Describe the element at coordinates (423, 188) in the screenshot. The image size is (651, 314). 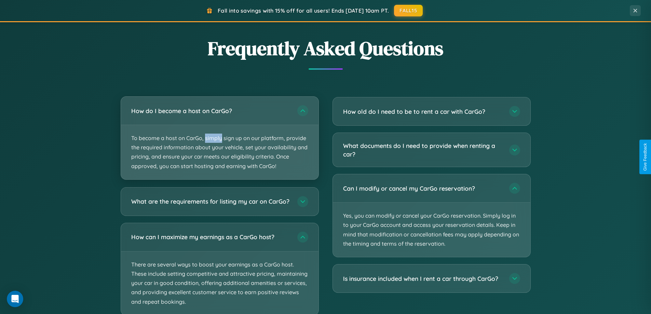
I see `h3: Can I modify or cancel my CarGo reservation?` at that location.